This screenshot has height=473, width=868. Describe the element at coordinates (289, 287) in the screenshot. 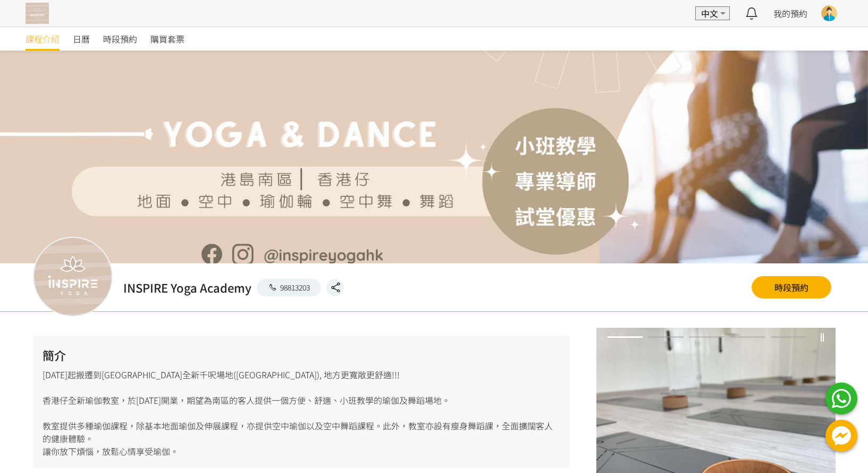

I see `a: 98813203` at that location.